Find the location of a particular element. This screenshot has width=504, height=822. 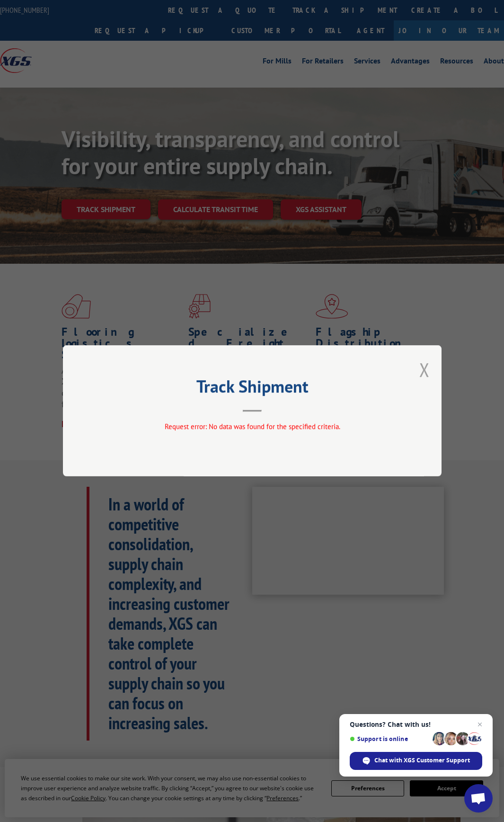

div: Open chat is located at coordinates (478, 798).